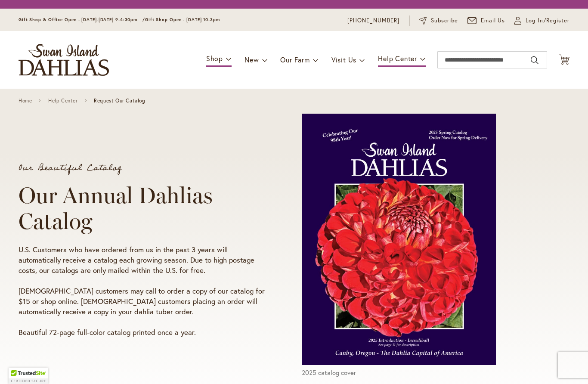 This screenshot has width=588, height=384. I want to click on a: Help Center, so click(63, 101).